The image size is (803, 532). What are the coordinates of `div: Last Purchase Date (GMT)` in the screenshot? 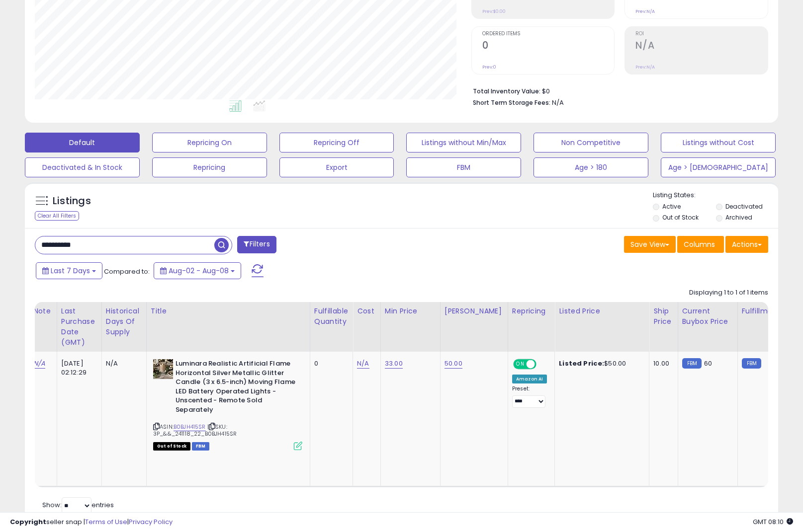 It's located at (79, 327).